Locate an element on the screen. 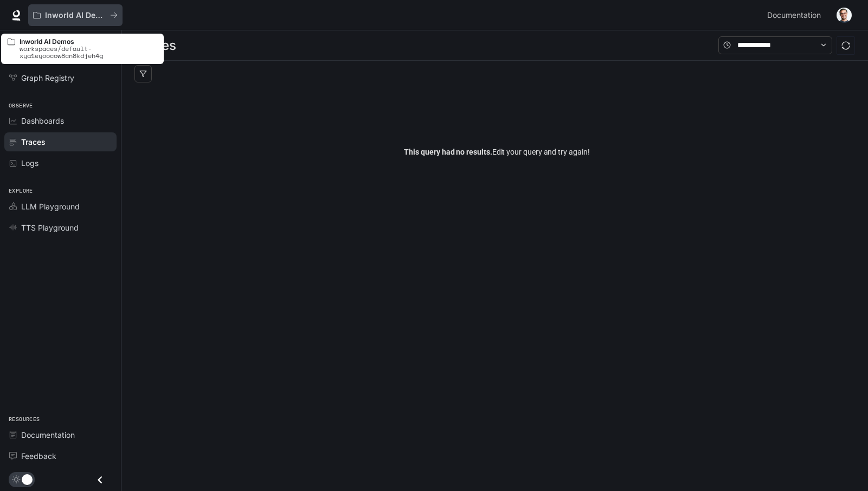 This screenshot has height=491, width=868. a: TTS Playground is located at coordinates (60, 227).